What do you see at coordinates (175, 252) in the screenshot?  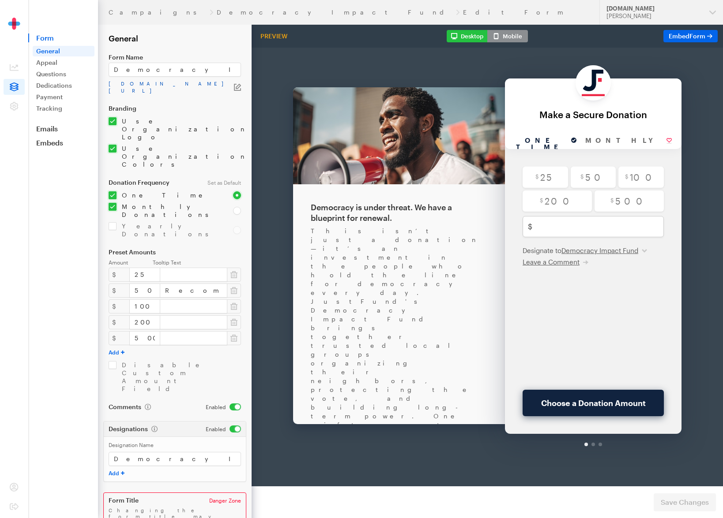 I see `label: Preset Amounts` at bounding box center [175, 252].